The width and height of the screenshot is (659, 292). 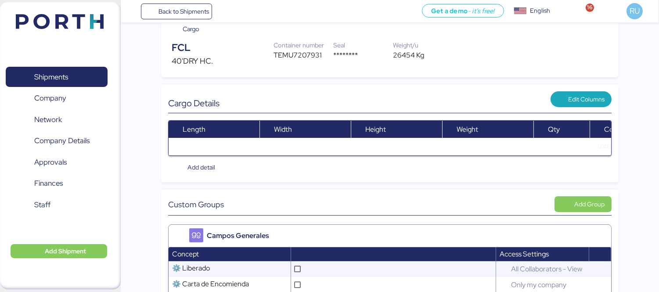 I want to click on span: All Collaborators - View, so click(x=546, y=269).